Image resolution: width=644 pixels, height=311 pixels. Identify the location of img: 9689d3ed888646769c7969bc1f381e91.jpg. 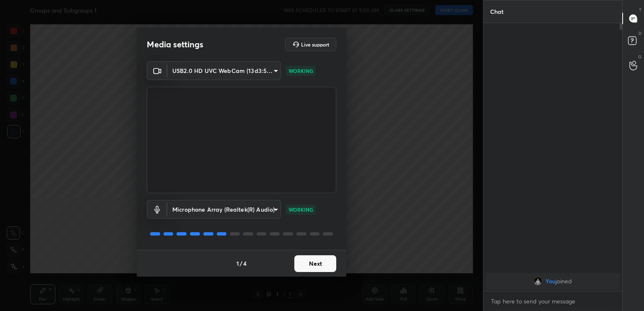
(538, 281).